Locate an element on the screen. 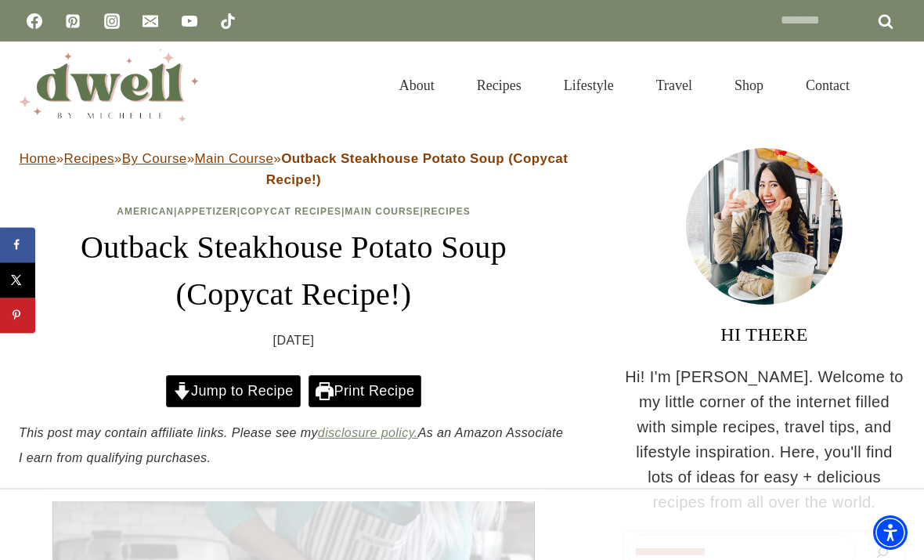  a: disclosure policy. is located at coordinates (368, 432).